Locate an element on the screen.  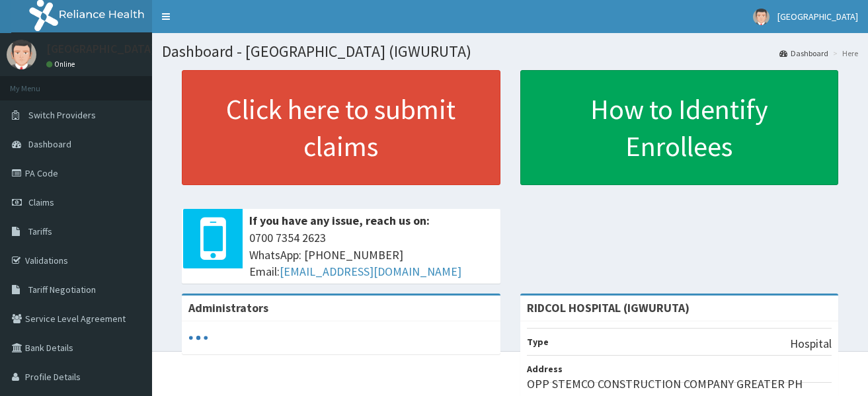
span: Tariffs is located at coordinates (40, 231).